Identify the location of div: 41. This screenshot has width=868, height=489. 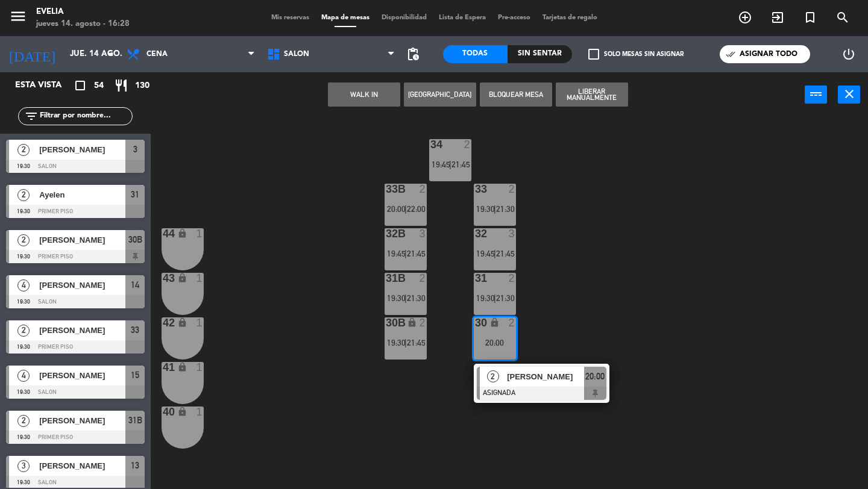
(162, 368).